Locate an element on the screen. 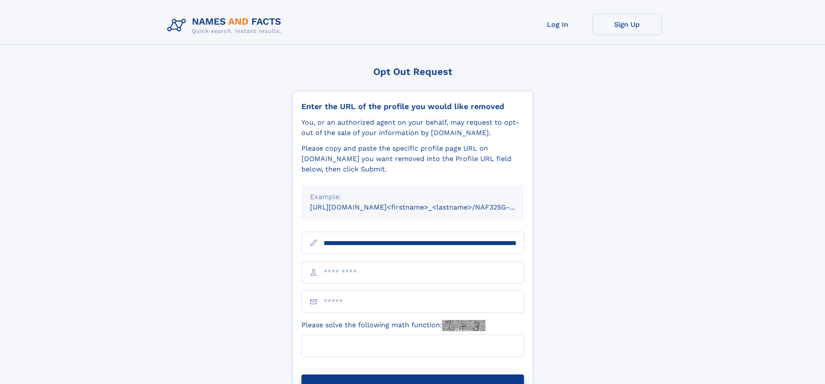 The width and height of the screenshot is (825, 384). div: Enter the URL of the profile you would like removed is located at coordinates (413, 107).